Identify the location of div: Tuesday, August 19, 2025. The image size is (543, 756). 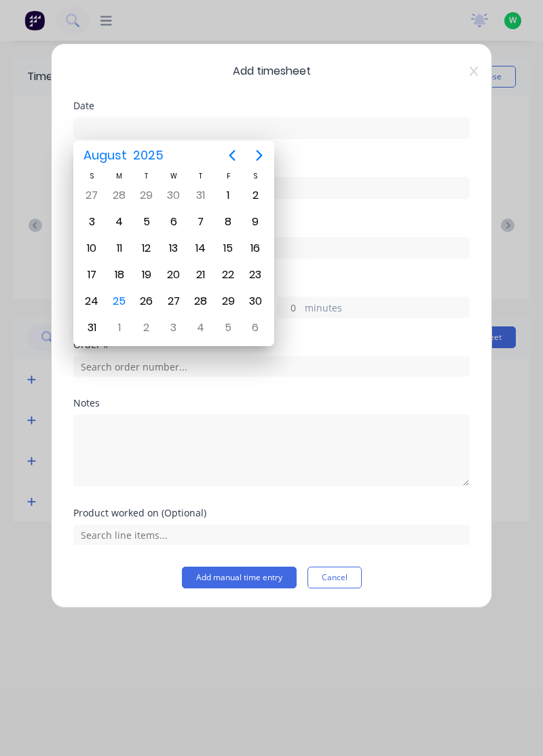
(147, 275).